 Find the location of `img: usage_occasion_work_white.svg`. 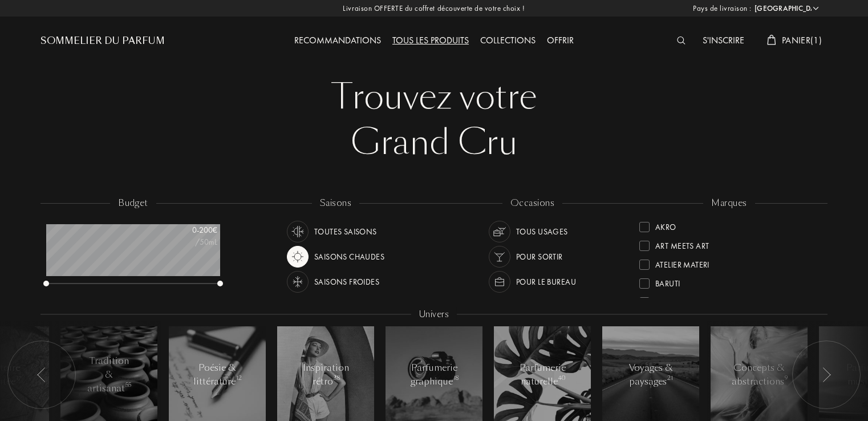

img: usage_occasion_work_white.svg is located at coordinates (499, 282).